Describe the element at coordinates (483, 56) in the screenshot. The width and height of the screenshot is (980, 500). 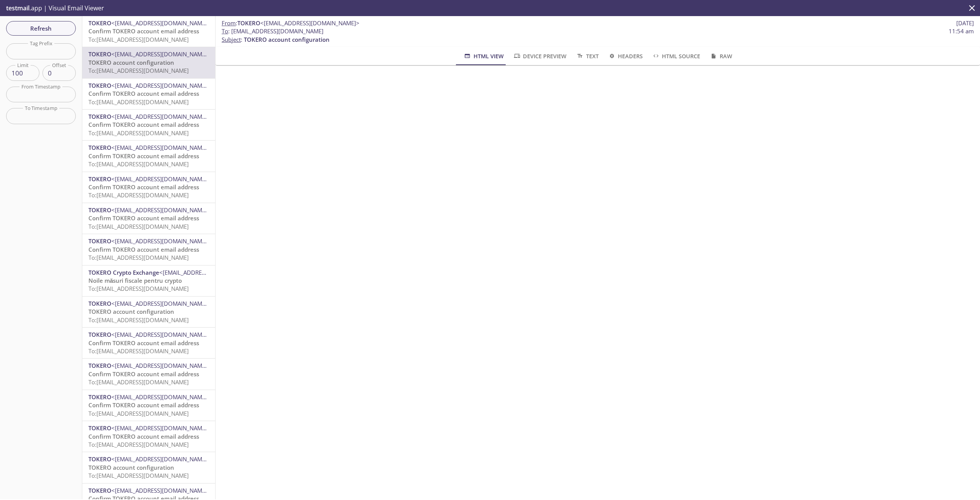
I see `span: HTML View` at that location.